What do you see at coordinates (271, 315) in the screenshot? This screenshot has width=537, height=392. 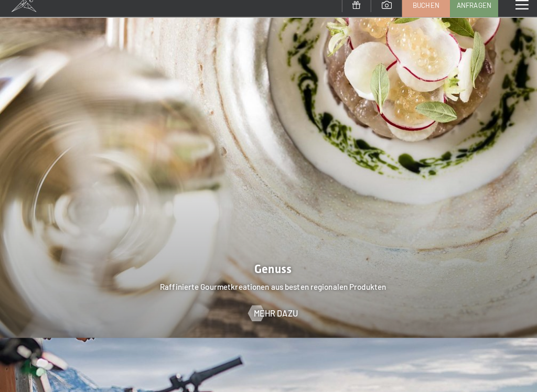 I see `span: Mehr dazu` at bounding box center [271, 315].